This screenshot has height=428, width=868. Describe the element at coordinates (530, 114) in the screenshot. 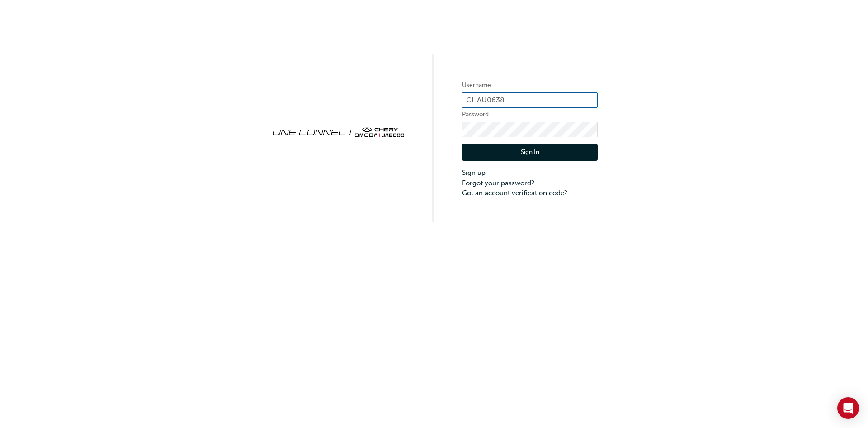

I see `label: Password` at that location.